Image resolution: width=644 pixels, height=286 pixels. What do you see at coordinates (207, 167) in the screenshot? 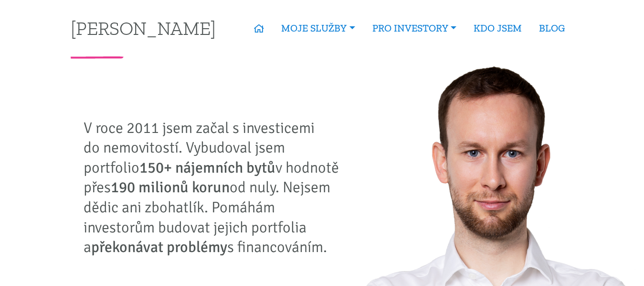
I see `strong: 150+ nájemních bytů` at bounding box center [207, 167].